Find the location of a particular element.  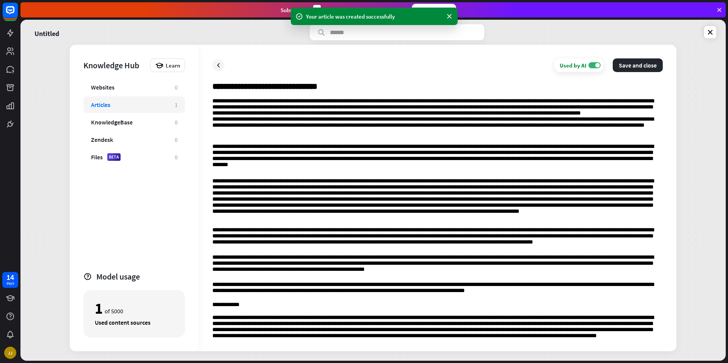

a: 14 days is located at coordinates (10, 280).